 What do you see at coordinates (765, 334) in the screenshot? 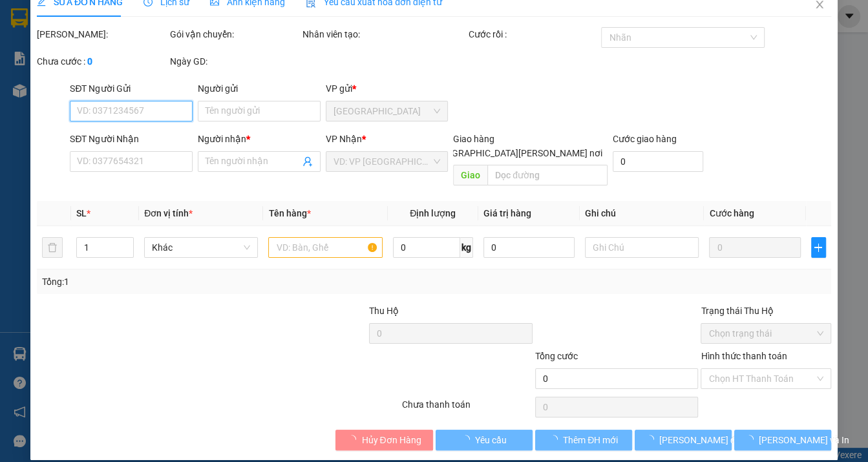
I see `span: Chọn trạng thái` at bounding box center [765, 334].